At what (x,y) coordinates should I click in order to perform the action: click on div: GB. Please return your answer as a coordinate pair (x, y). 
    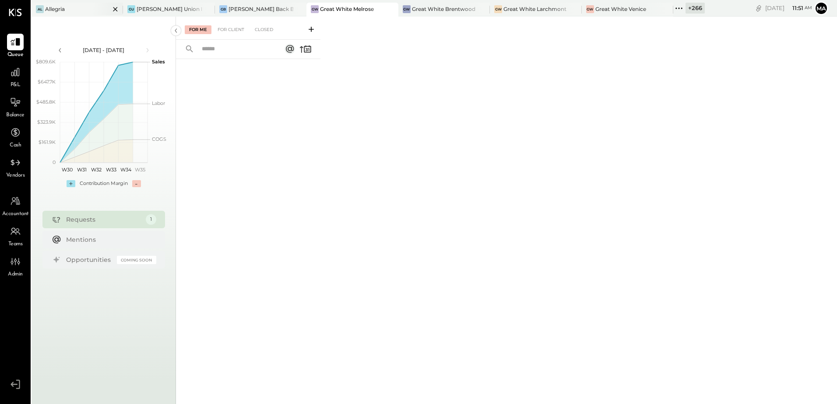
    Looking at the image, I should click on (223, 9).